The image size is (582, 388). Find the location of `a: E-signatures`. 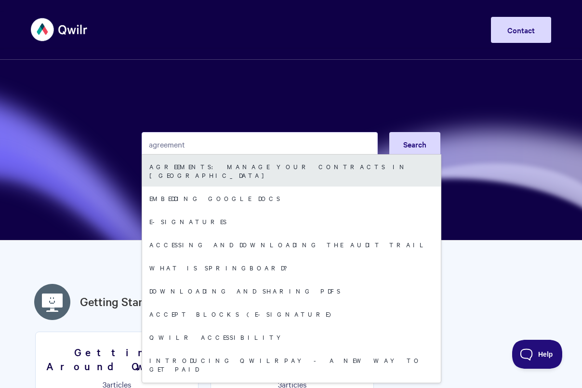

a: E-signatures is located at coordinates (291, 221).